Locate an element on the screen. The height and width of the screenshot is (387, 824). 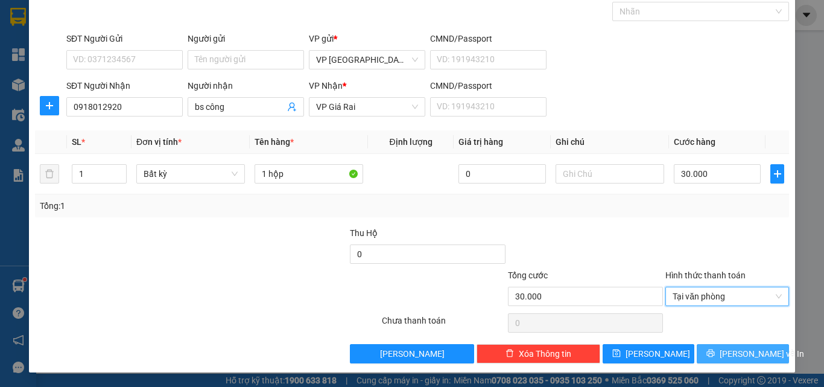
span: Định lượng is located at coordinates (410, 142).